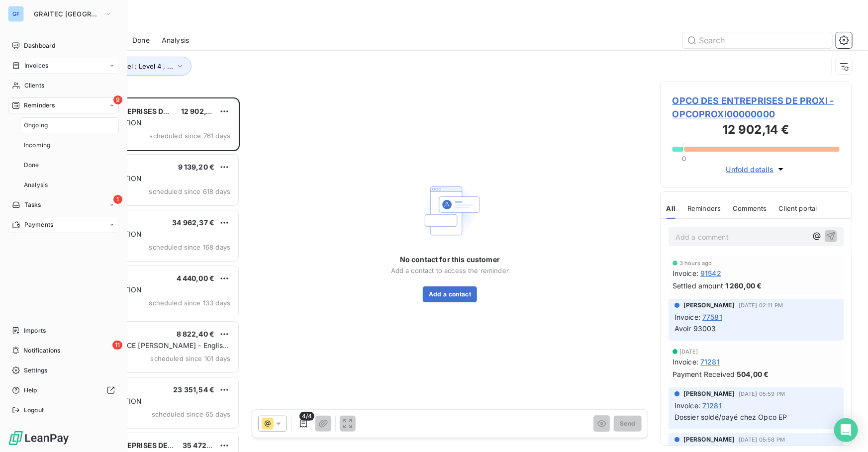 The width and height of the screenshot is (868, 452). Describe the element at coordinates (756, 169) in the screenshot. I see `button: Unfold details` at that location.